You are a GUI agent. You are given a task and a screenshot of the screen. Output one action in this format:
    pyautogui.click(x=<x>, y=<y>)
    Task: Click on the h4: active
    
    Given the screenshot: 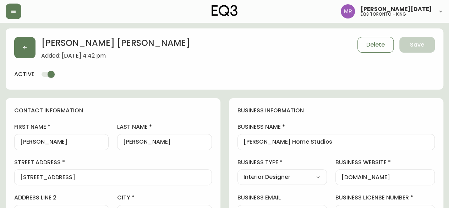 What is the action you would take?
    pyautogui.click(x=24, y=74)
    